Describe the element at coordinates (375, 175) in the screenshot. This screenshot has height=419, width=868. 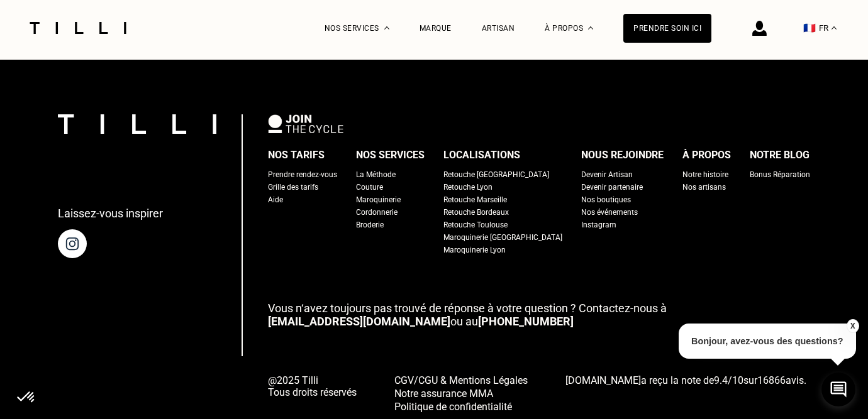
I see `a: La Méthode` at that location.